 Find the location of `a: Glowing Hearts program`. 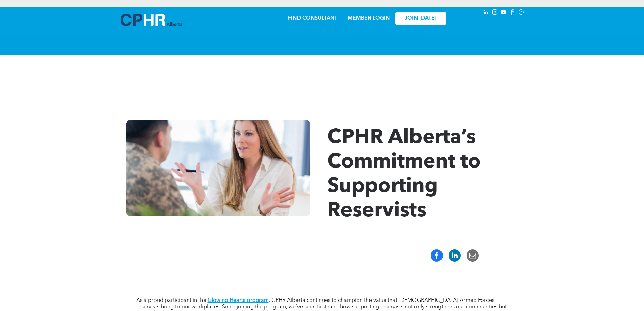

a: Glowing Hearts program is located at coordinates (238, 300).